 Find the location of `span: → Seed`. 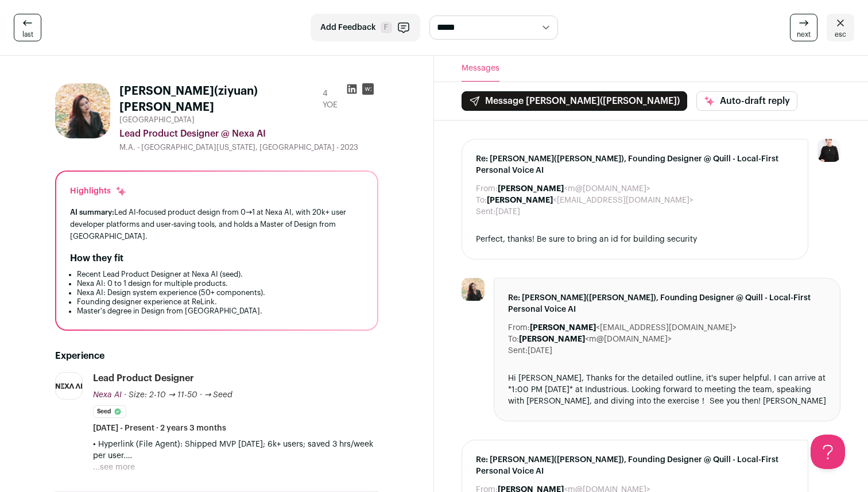

span: → Seed is located at coordinates (219, 395).